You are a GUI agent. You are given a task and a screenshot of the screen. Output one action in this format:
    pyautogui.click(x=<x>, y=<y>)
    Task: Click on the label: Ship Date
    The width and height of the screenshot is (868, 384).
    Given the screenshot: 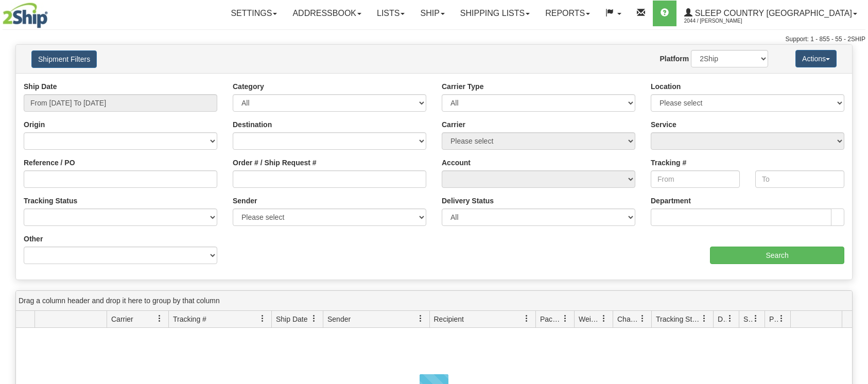 What is the action you would take?
    pyautogui.click(x=40, y=86)
    